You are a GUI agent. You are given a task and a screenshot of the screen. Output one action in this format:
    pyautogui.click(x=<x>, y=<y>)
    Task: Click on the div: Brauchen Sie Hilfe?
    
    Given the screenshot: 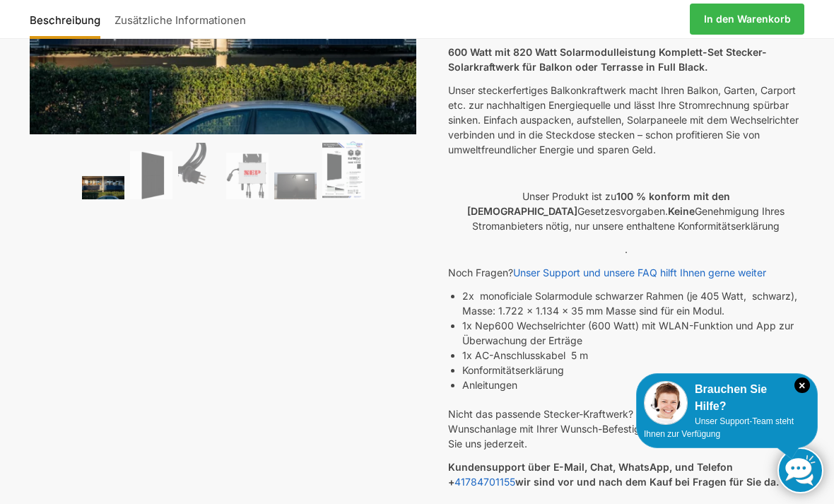 What is the action you would take?
    pyautogui.click(x=727, y=398)
    